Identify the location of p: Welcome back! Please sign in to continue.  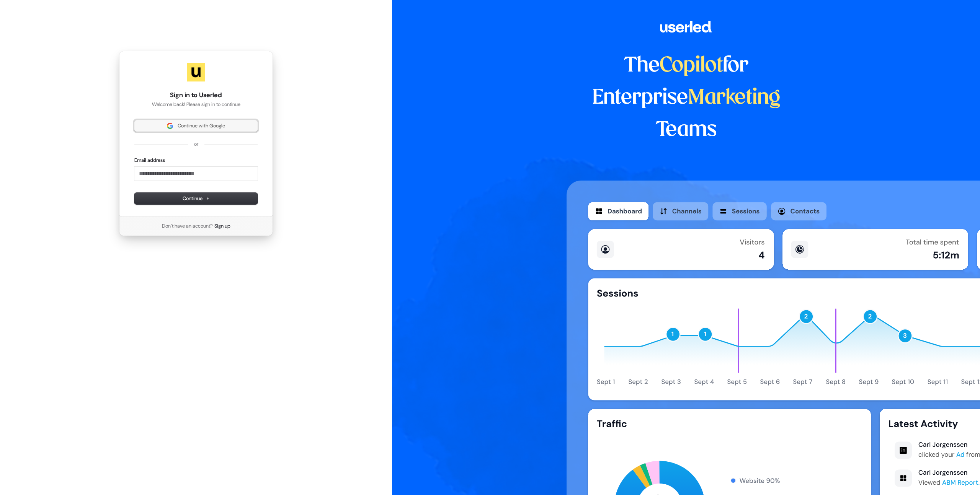
(196, 104).